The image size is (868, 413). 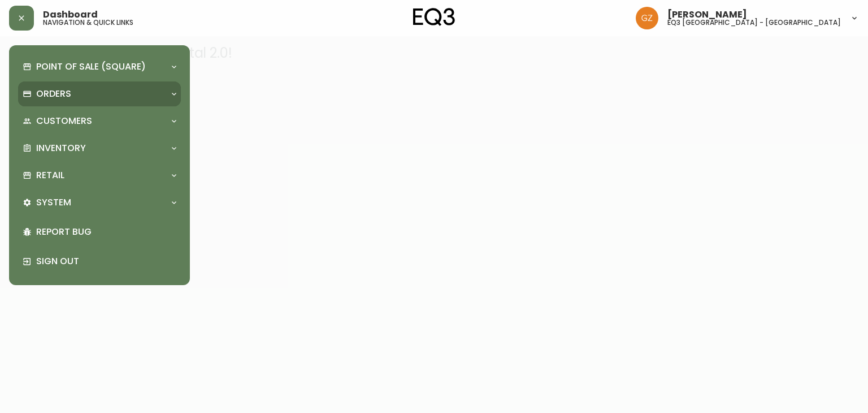 What do you see at coordinates (100, 148) in the screenshot?
I see `div: Inventory` at bounding box center [100, 148].